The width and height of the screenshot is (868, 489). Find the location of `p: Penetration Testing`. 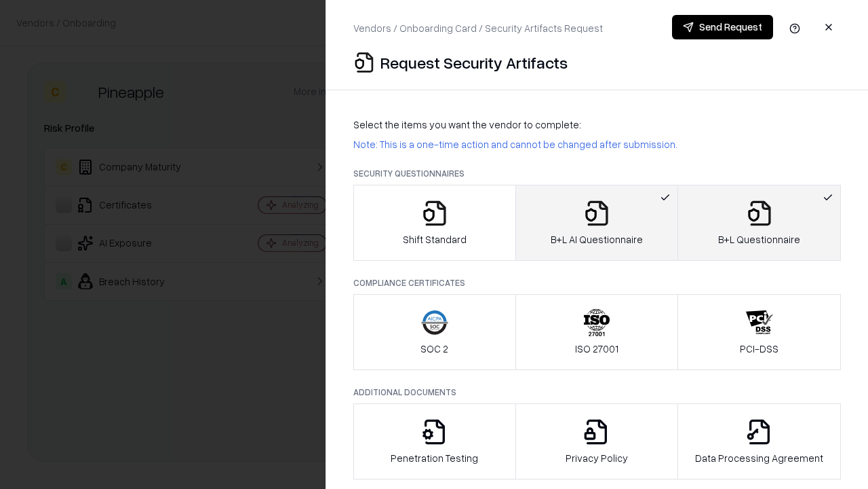

p: Penetration Testing is located at coordinates (434, 457).